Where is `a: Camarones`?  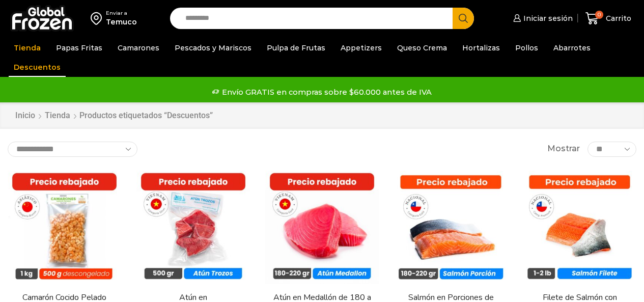 a: Camarones is located at coordinates (138, 48).